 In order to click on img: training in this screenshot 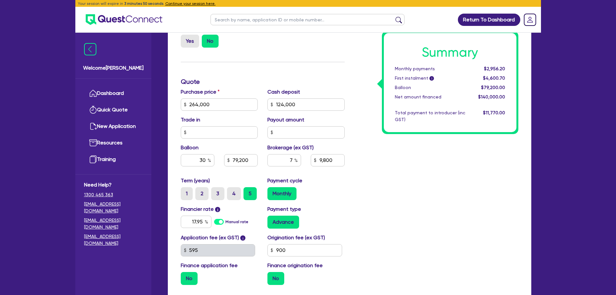, I will do `click(93, 159)`.